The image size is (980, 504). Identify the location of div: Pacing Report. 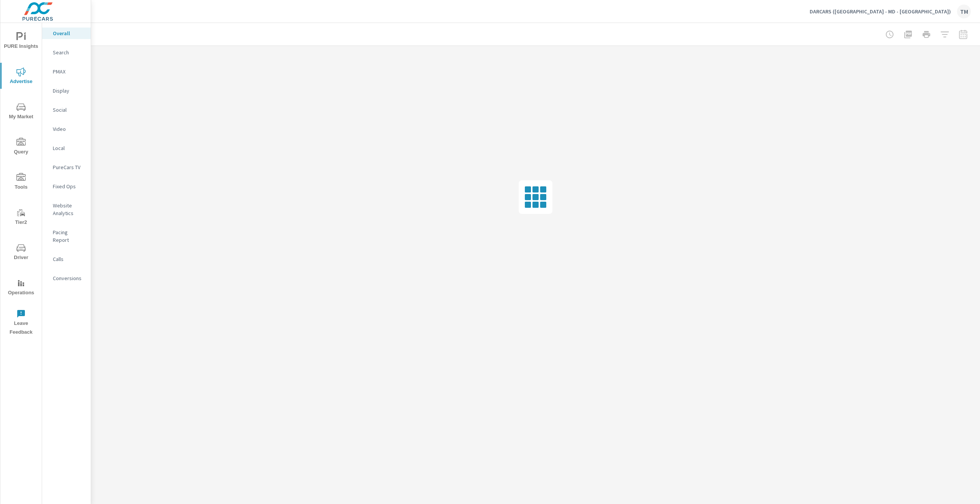
(66, 236).